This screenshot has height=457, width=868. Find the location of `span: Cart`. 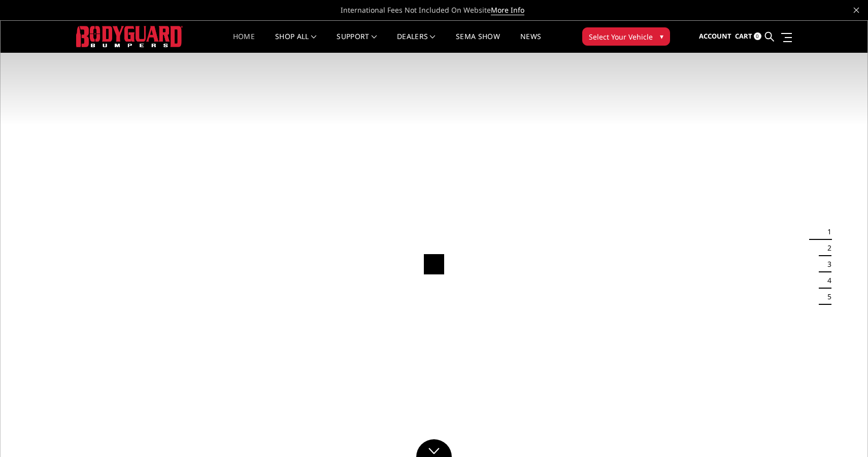

span: Cart is located at coordinates (743, 36).